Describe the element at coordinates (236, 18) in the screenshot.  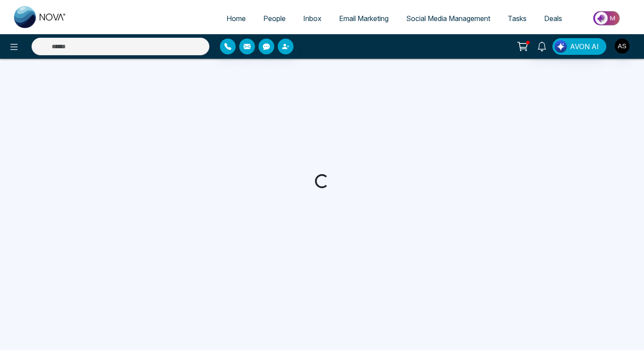
I see `span: Home` at that location.